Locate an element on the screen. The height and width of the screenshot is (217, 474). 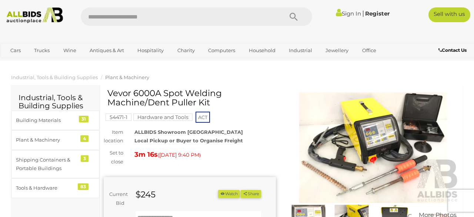
img: Allbids.com.au is located at coordinates (34, 15).